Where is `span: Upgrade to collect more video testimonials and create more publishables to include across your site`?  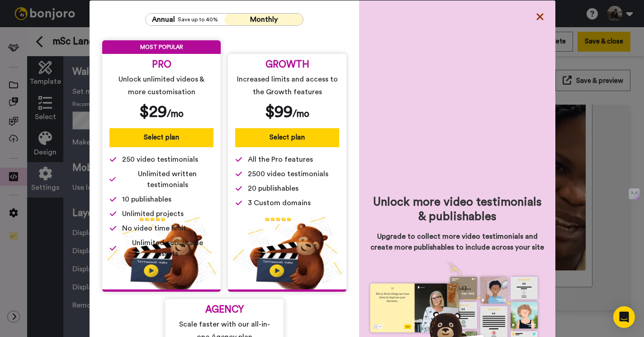 span: Upgrade to collect more video testimonials and create more publishables to include across your site is located at coordinates (458, 241).